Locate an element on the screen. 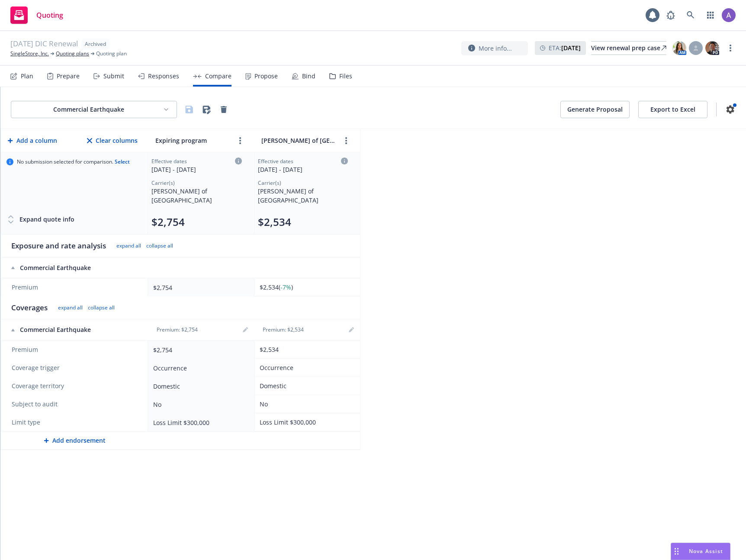 This screenshot has width=746, height=560. a: View renewal prep case is located at coordinates (628, 48).